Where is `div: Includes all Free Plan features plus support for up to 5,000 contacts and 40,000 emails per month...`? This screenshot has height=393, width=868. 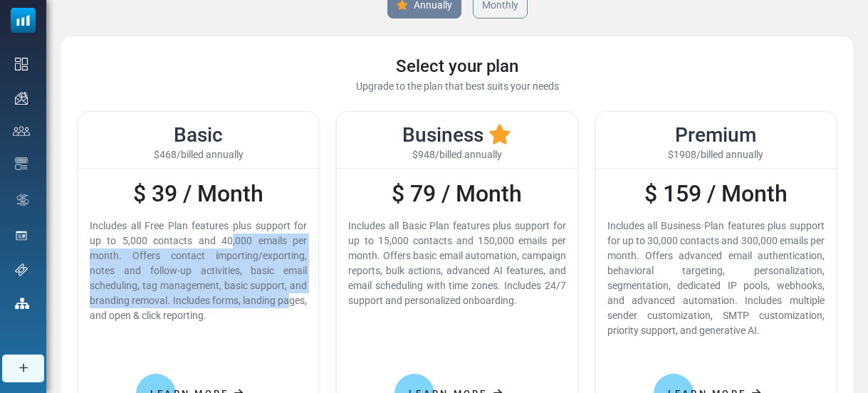
div: Includes all Free Plan features plus support for up to 5,000 contacts and 40,000 emails per month... is located at coordinates (198, 270).